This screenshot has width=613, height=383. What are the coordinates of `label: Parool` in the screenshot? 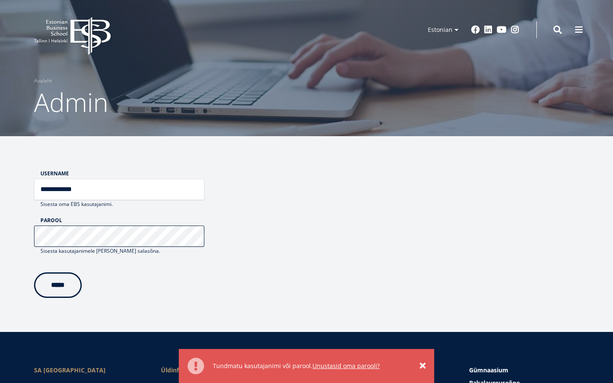 It's located at (122, 220).